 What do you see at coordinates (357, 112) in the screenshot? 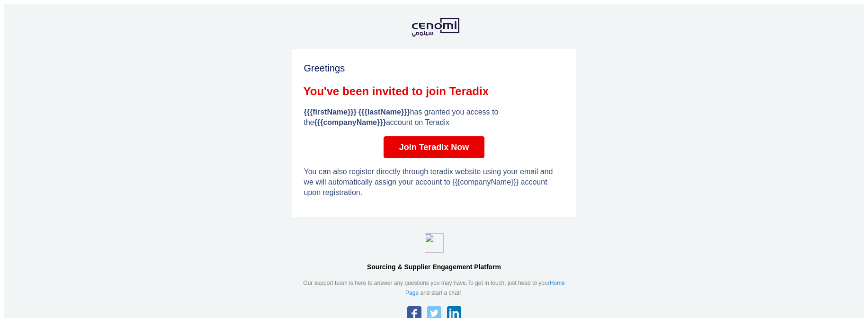
I see `strong: {{{firstName}}} {{{lastName}}}` at bounding box center [357, 112].